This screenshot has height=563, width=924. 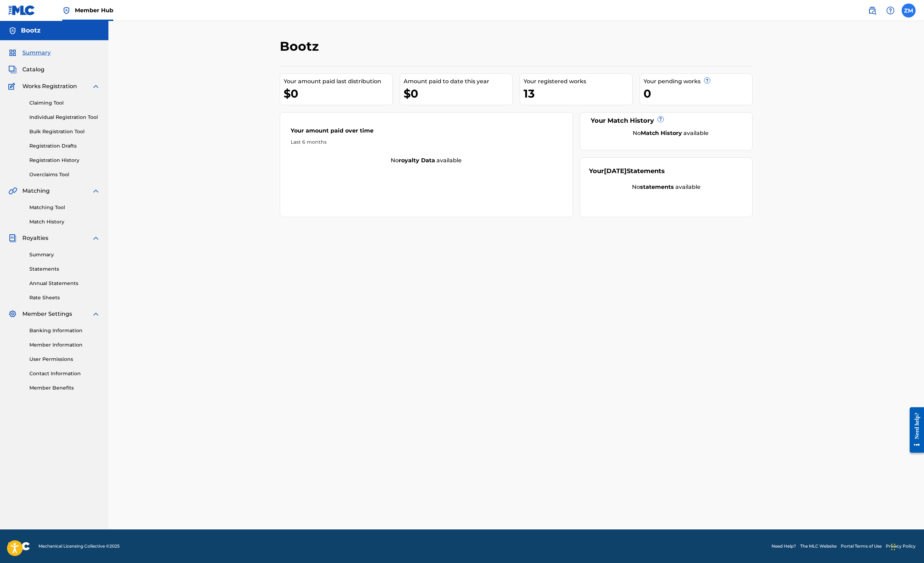 I want to click on a: Banking Information, so click(x=65, y=330).